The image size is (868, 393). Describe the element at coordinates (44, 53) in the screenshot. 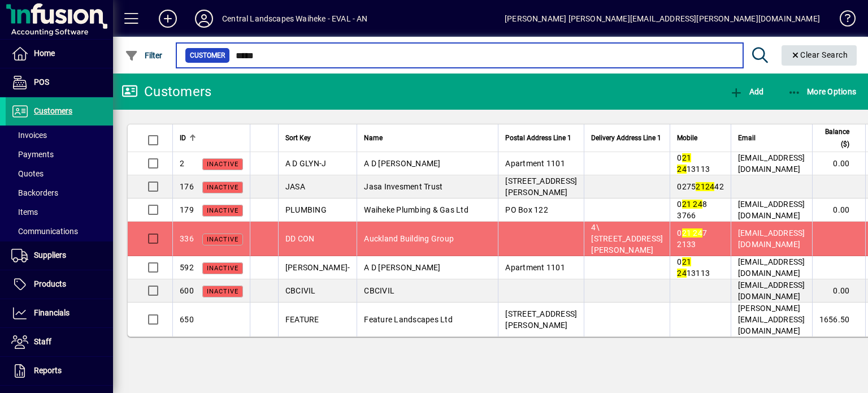

I see `span: Home` at that location.